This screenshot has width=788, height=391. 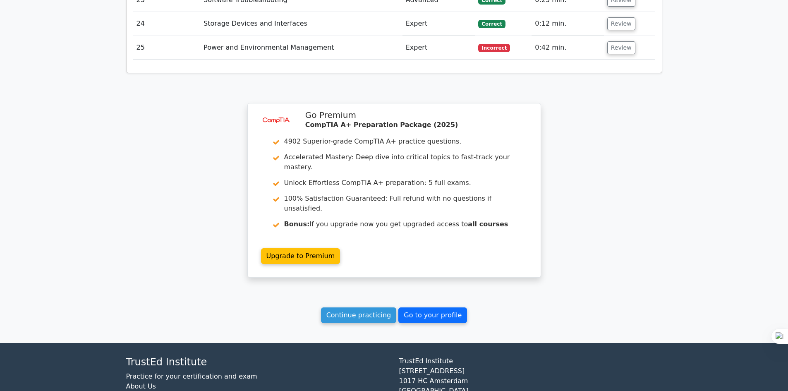 I want to click on td: 0:42 min., so click(x=568, y=48).